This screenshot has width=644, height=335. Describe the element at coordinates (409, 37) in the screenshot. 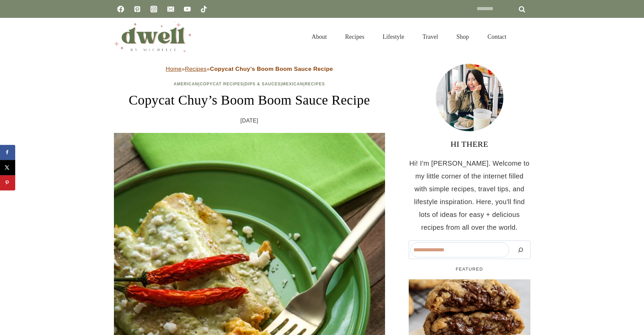

I see `nav: Primary Navigation` at that location.